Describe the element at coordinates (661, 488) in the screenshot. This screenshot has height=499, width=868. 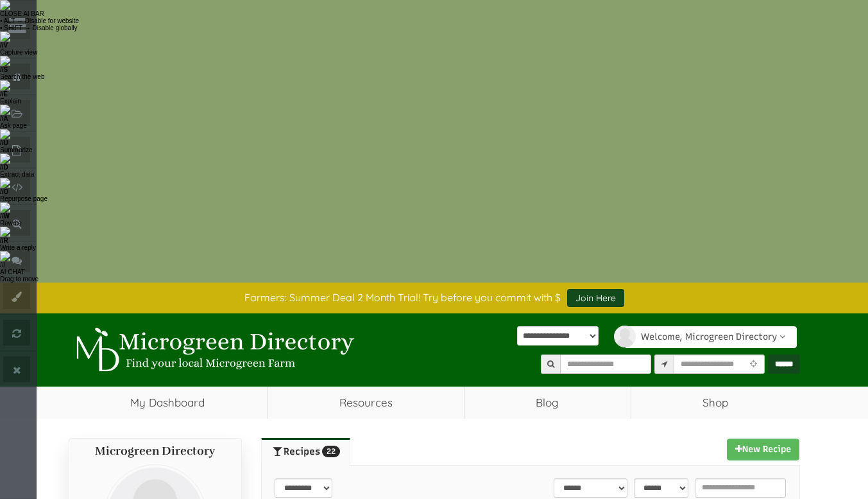
I see `select: statusFilter-1` at that location.